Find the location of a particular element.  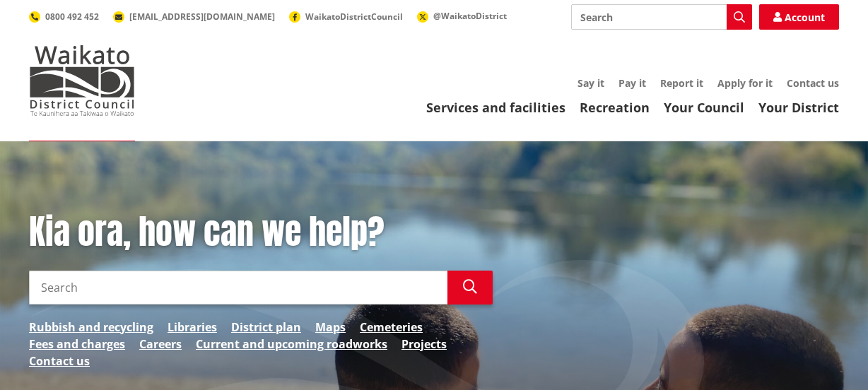

span: WaikatoDistrictCouncil is located at coordinates (354, 17).